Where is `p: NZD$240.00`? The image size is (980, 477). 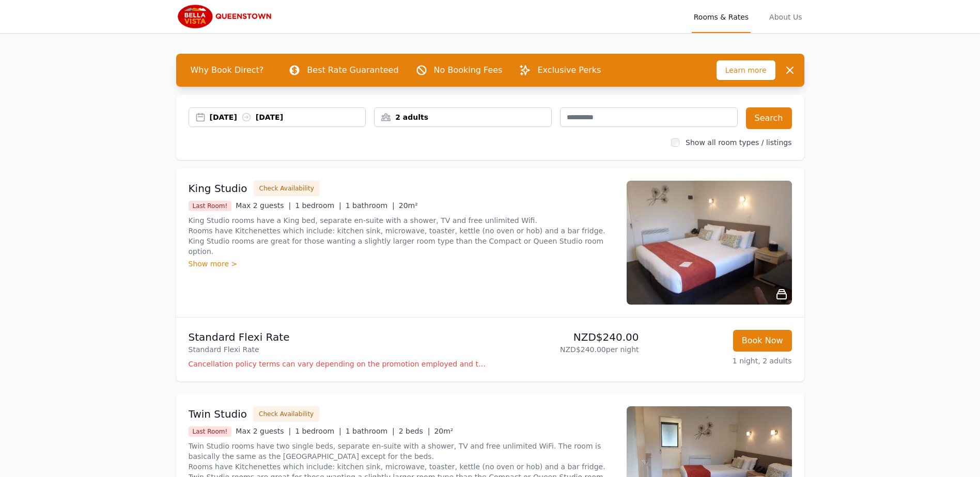
p: NZD$240.00 is located at coordinates (566, 337).